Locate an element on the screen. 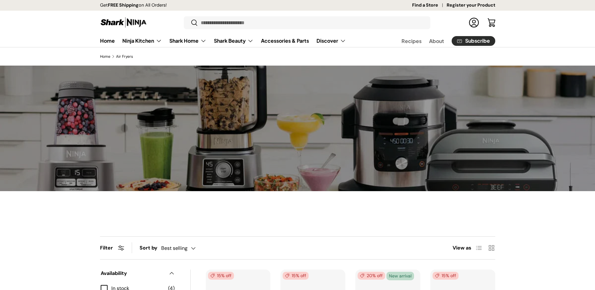  summary: Ninja Kitchen is located at coordinates (142, 41).